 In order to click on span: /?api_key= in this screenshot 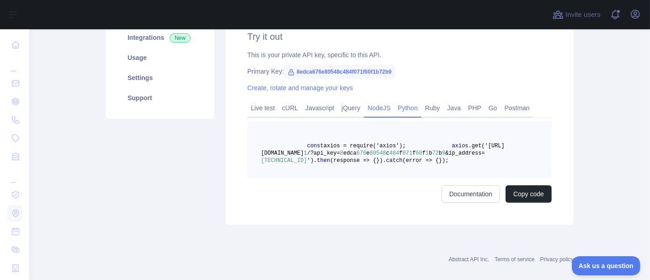, I will do `click(324, 153)`.